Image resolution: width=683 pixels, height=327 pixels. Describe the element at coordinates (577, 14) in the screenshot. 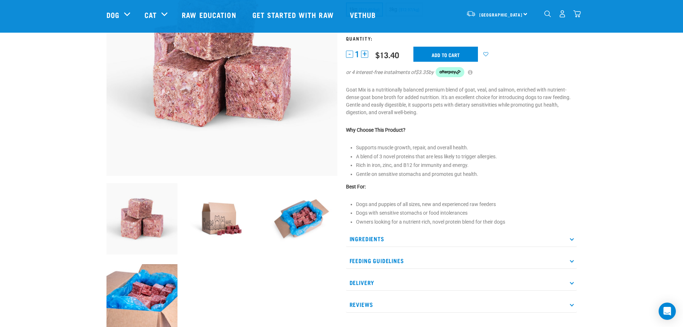

I see `img: home-icon@2x.png` at that location.